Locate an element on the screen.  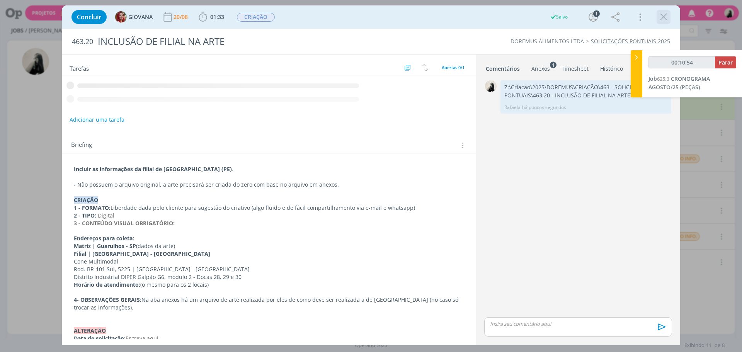
span: CRONOGRAMA AGOSTO/25 (PEÇAS) is located at coordinates (679, 83).